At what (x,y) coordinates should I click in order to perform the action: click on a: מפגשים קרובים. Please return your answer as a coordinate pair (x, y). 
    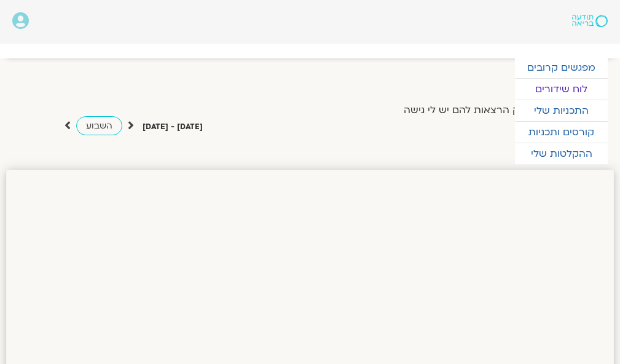
    Looking at the image, I should click on (561, 67).